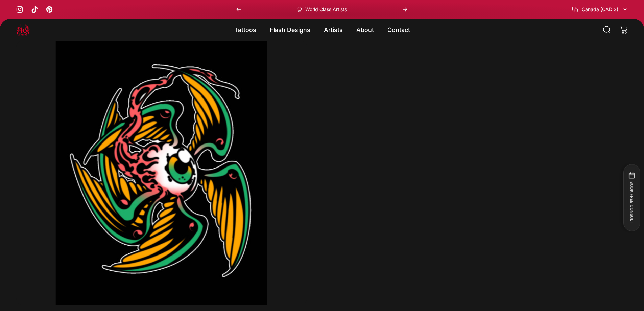 The height and width of the screenshot is (311, 644). What do you see at coordinates (162, 172) in the screenshot?
I see `media-gallery: Gallery Viewer` at bounding box center [162, 172].